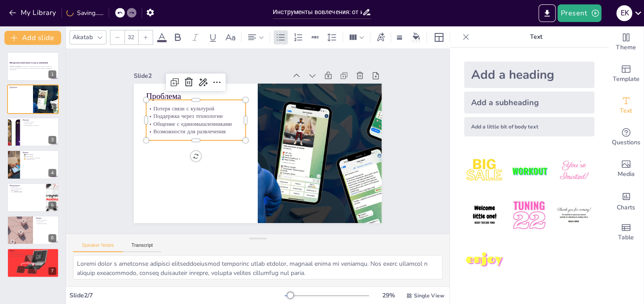 The height and width of the screenshot is (304, 644). I want to click on div: Column Count, so click(357, 37).